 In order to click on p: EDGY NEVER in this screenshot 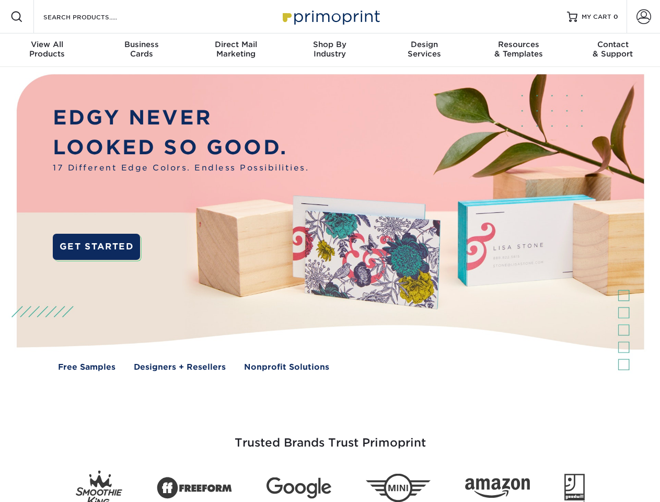, I will do `click(181, 118)`.